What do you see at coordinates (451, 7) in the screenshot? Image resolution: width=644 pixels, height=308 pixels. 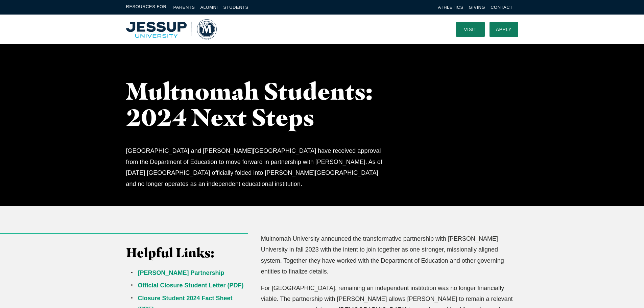 I see `a: Athletics` at bounding box center [451, 7].